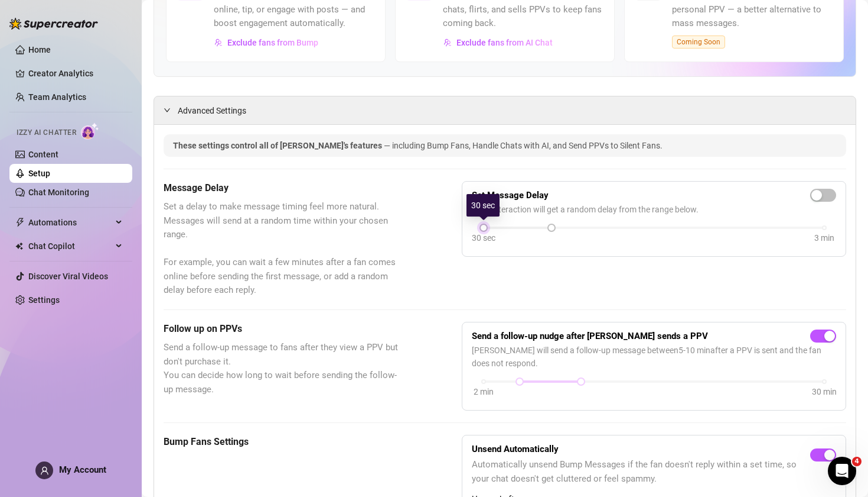  I want to click on span: 4, so click(857, 462).